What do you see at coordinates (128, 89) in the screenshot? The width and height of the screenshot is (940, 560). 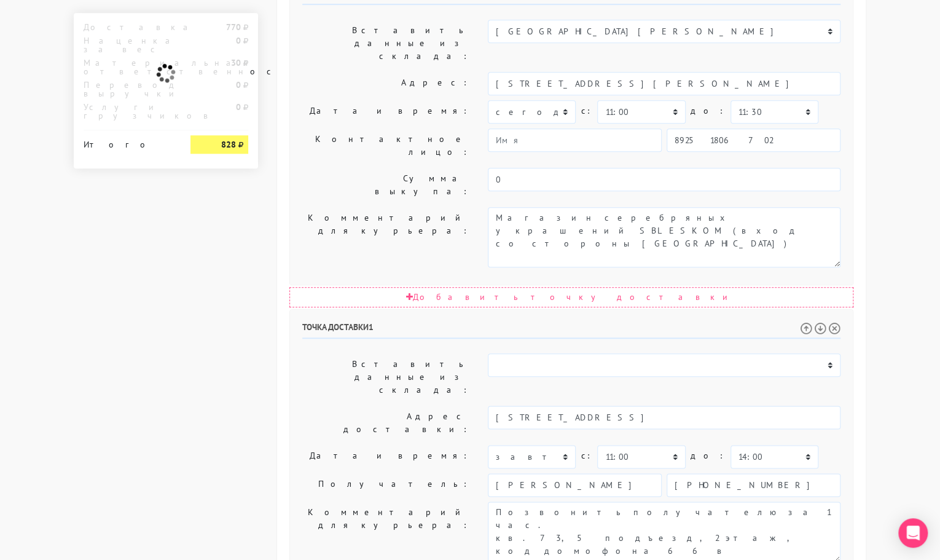 I see `div: Перевод выручки` at bounding box center [128, 89].